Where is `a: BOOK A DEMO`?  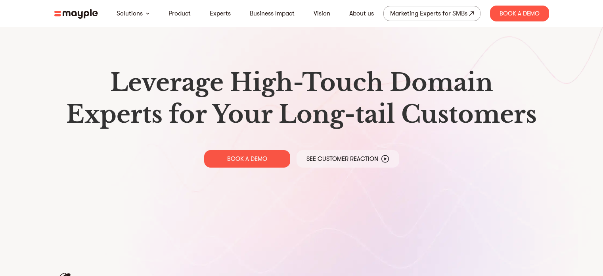 a: BOOK A DEMO is located at coordinates (247, 159).